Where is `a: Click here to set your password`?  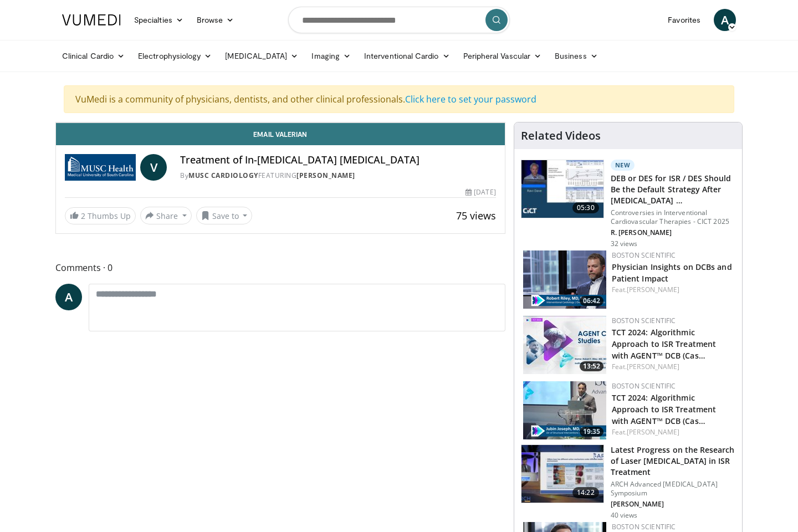
a: Click here to set your password is located at coordinates (471, 99).